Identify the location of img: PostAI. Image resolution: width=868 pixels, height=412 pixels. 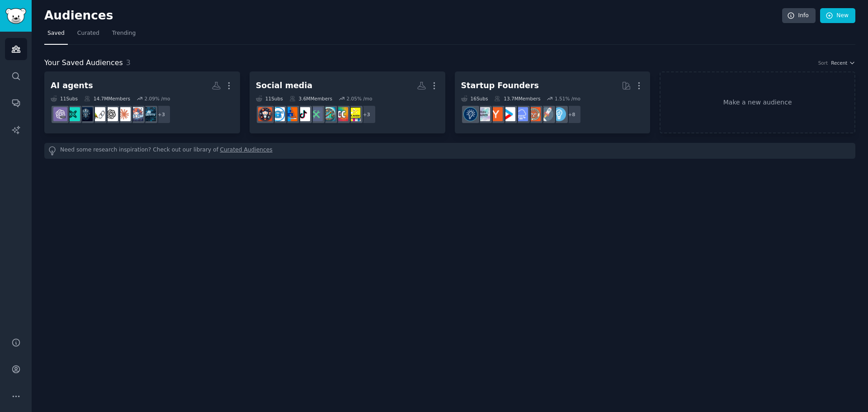
(85, 114).